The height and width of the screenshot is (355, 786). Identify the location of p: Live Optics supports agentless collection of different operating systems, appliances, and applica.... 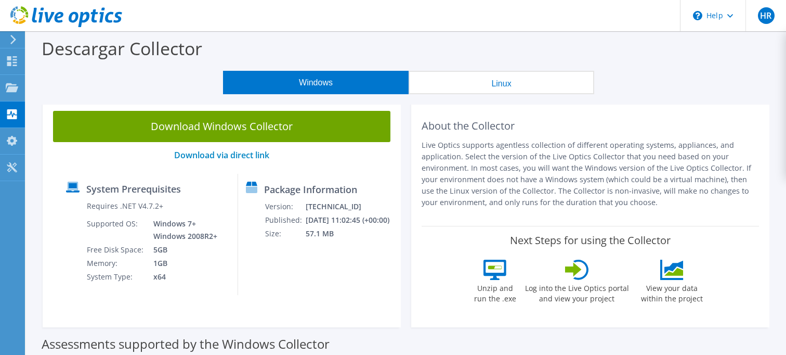
(590, 174).